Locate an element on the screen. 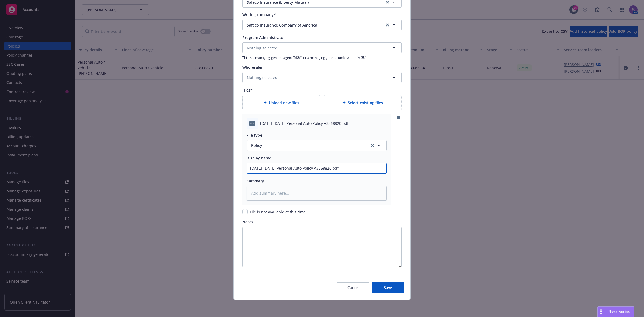 The image size is (644, 317). a: remove is located at coordinates (399, 117).